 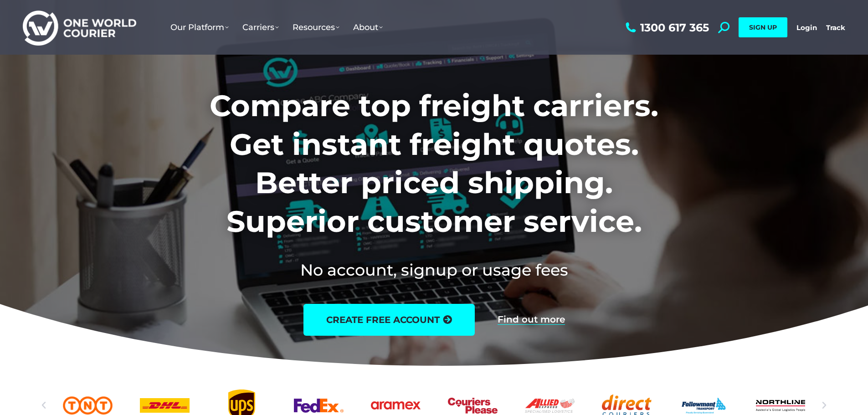 What do you see at coordinates (763, 28) in the screenshot?
I see `a: SIGN UP` at bounding box center [763, 28].